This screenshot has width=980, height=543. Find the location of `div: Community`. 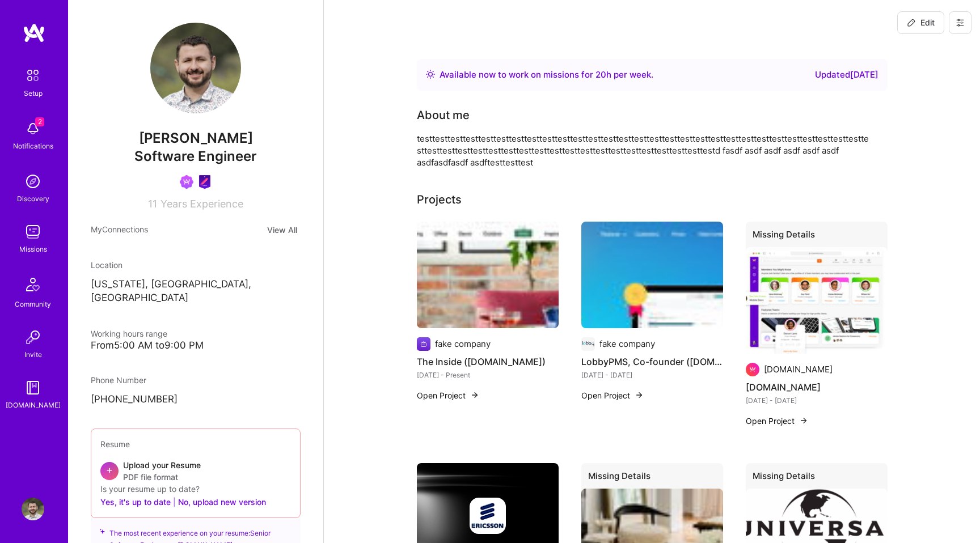

div: Community is located at coordinates (33, 304).